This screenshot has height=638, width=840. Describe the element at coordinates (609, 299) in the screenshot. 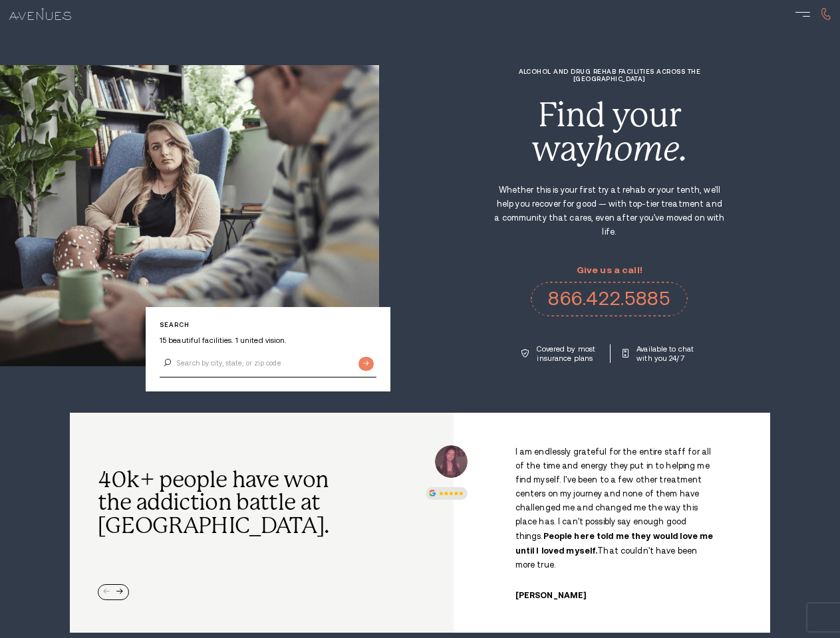

I see `a: 866.422.5885` at that location.